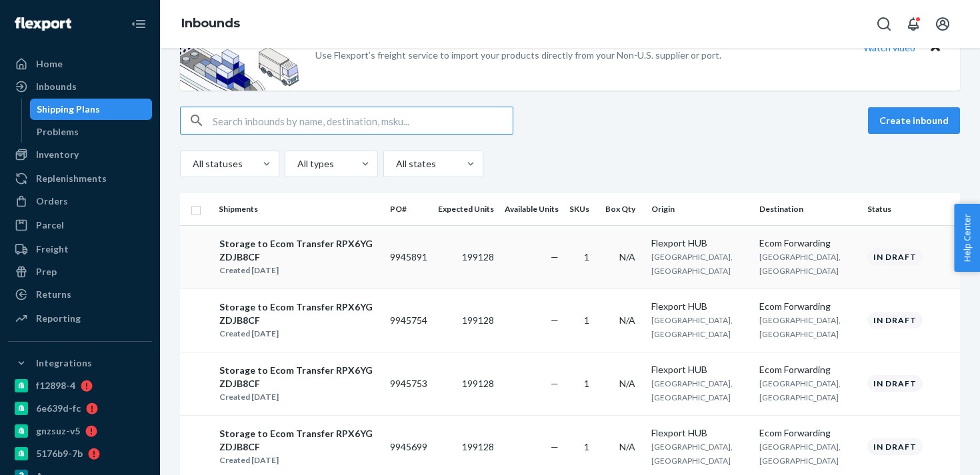 The height and width of the screenshot is (475, 980). I want to click on div: Inbounds, so click(56, 87).